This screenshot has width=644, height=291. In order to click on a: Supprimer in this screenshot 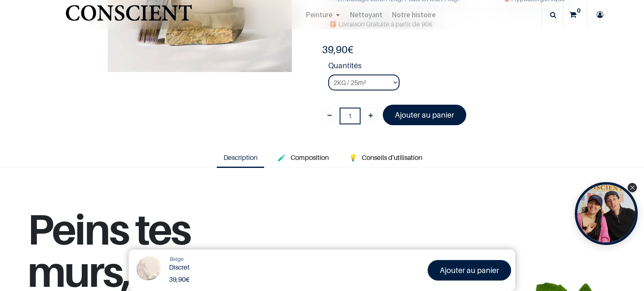, I will do `click(330, 115)`.